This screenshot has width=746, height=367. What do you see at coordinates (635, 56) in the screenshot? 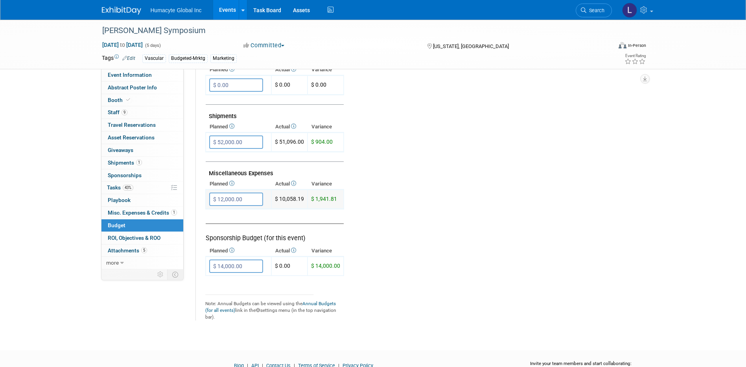
I see `div: Event Rating` at bounding box center [635, 56].